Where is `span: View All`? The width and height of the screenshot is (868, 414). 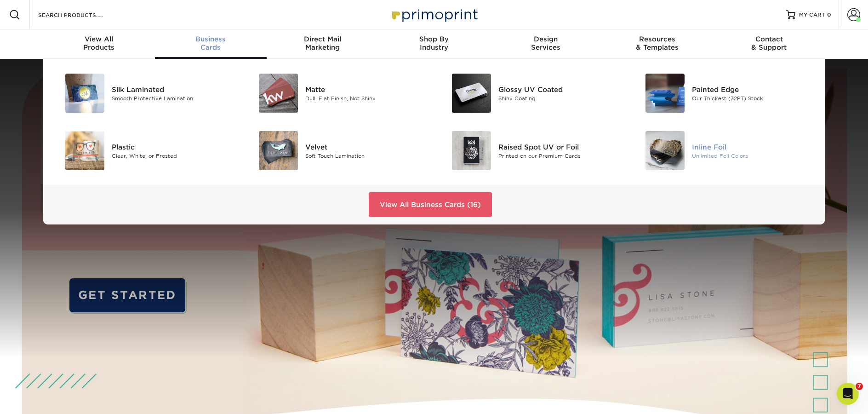
span: View All is located at coordinates (99, 39).